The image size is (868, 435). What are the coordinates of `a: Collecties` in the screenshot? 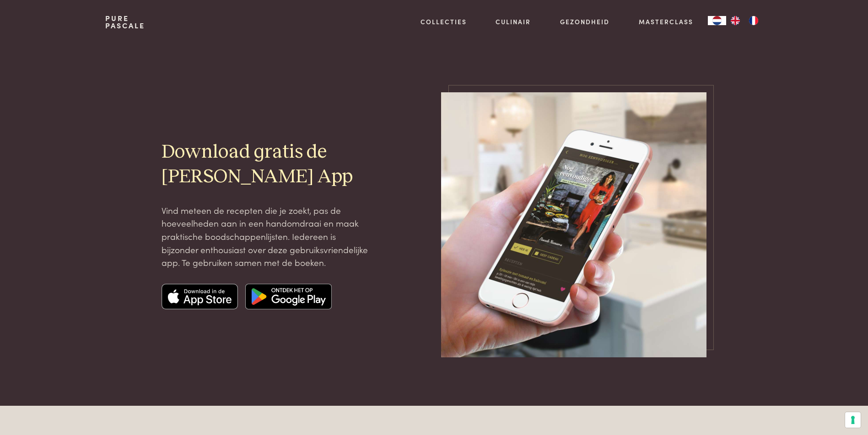 It's located at (444, 22).